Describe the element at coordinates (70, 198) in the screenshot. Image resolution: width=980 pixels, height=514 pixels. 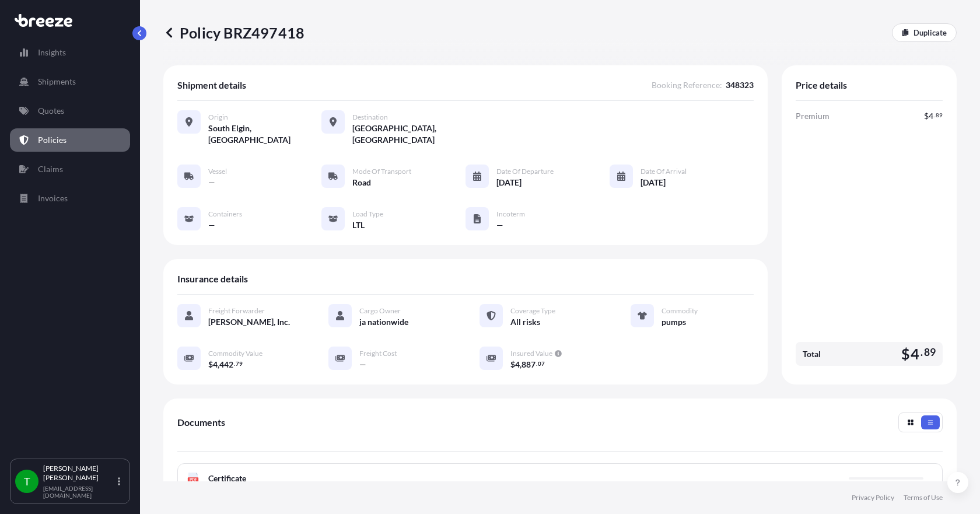
I see `a: Invoices` at that location.